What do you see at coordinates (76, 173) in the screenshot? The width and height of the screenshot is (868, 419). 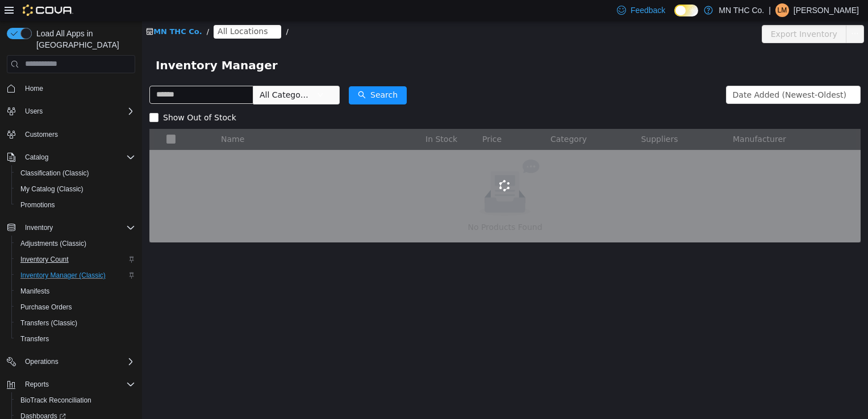 I see `button: Classification (Classic)` at bounding box center [76, 173].